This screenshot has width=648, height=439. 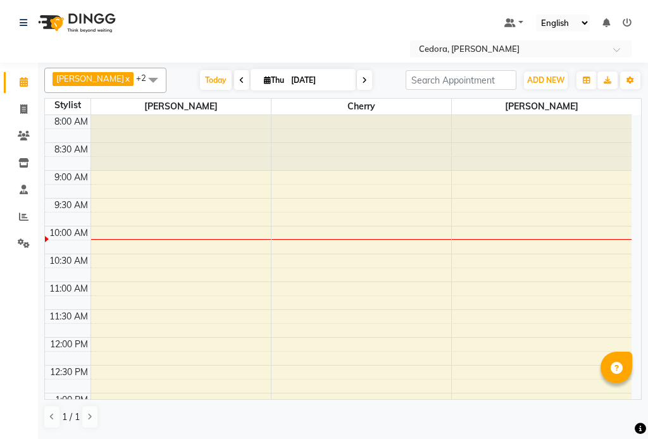 I want to click on div: 11:30 AM, so click(x=68, y=316).